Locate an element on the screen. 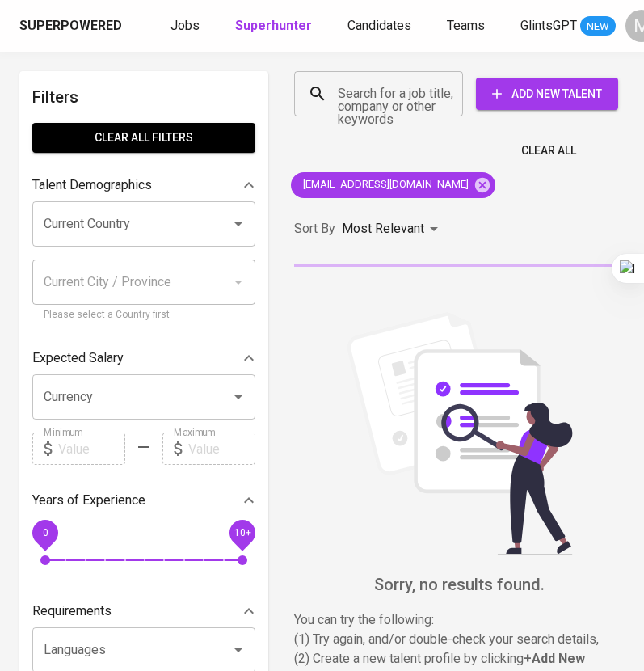 The height and width of the screenshot is (671, 644). p: Expected Salary is located at coordinates (78, 358).